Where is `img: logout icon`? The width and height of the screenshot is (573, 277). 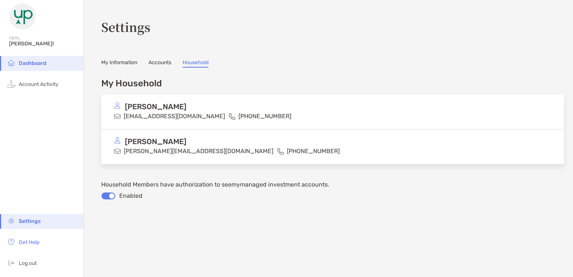
img: logout icon is located at coordinates (11, 263).